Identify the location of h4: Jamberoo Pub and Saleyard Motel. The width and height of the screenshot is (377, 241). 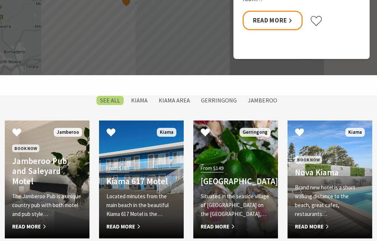
(47, 171).